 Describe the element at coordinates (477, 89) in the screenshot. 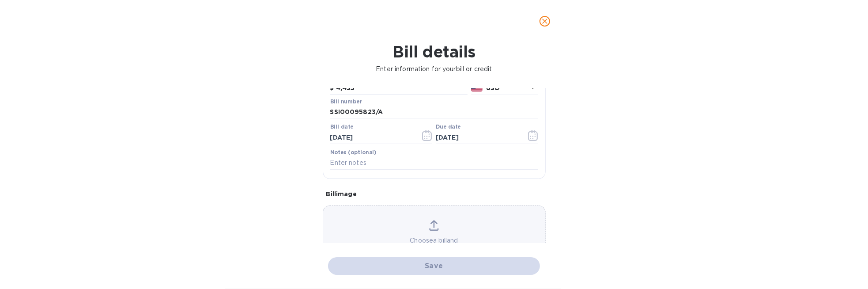

I see `img: USD` at that location.